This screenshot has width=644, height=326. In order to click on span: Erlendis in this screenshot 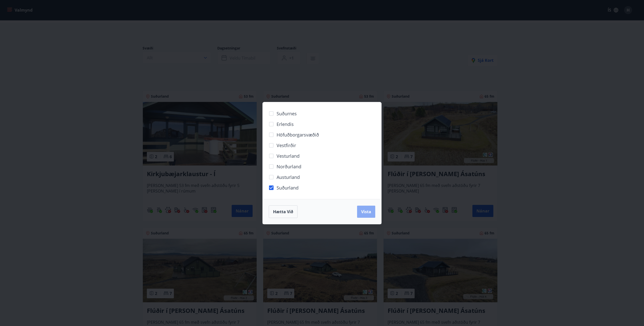, I will do `click(285, 124)`.